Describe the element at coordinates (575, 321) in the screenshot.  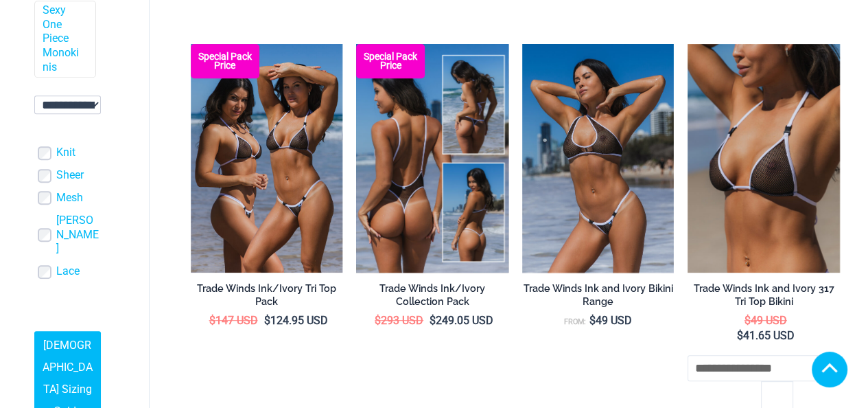
I see `span: From:` at that location.